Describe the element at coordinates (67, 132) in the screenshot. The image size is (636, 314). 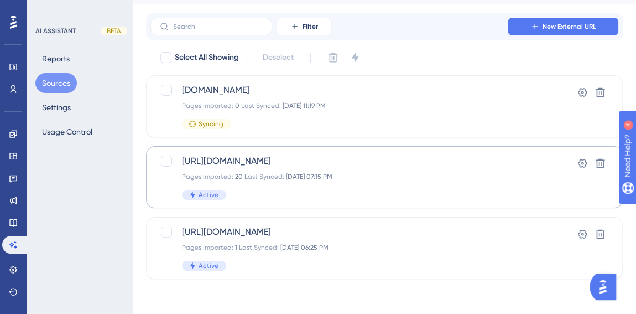
I see `button: Usage Control` at that location.